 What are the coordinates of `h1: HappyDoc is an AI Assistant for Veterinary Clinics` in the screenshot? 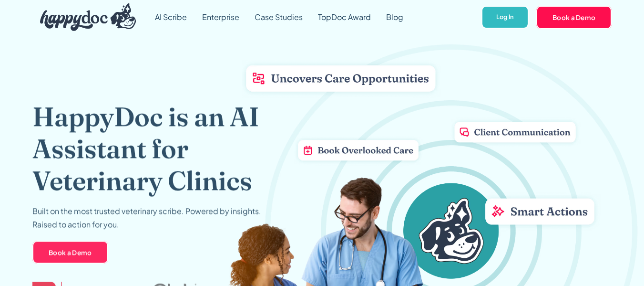 It's located at (163, 148).